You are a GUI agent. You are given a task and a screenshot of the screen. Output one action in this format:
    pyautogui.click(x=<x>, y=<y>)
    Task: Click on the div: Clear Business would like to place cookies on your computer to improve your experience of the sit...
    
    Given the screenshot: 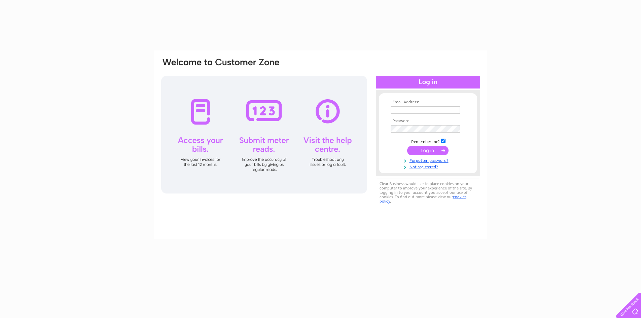 What is the action you would take?
    pyautogui.click(x=428, y=192)
    